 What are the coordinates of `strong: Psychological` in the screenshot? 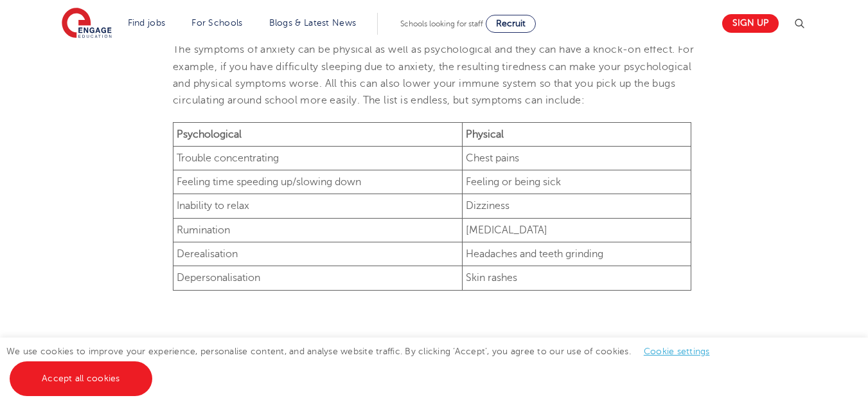 It's located at (209, 135).